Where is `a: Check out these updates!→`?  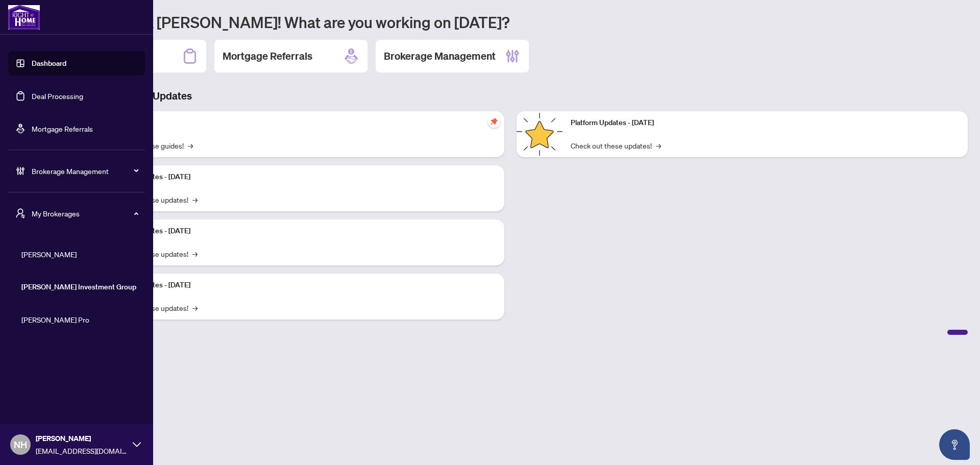 a: Check out these updates!→ is located at coordinates (615, 146).